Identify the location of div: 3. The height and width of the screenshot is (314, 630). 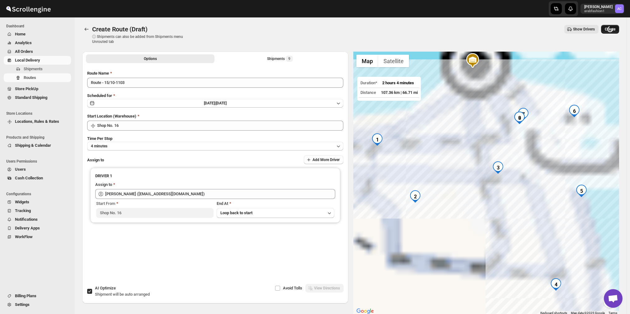
(498, 168).